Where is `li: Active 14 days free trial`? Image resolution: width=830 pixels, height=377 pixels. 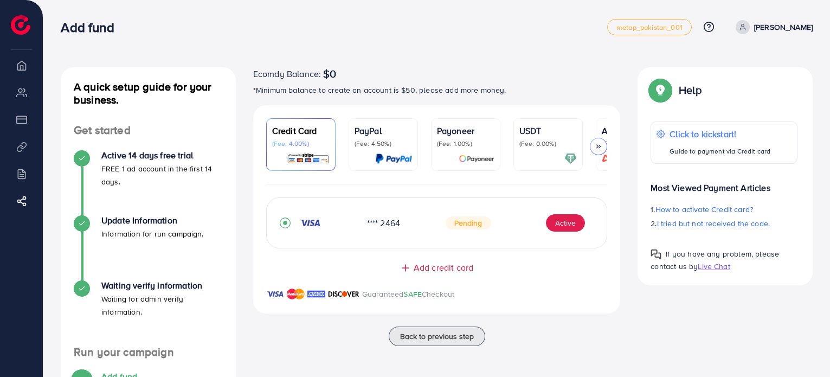
li: Active 14 days free trial is located at coordinates (148, 183).